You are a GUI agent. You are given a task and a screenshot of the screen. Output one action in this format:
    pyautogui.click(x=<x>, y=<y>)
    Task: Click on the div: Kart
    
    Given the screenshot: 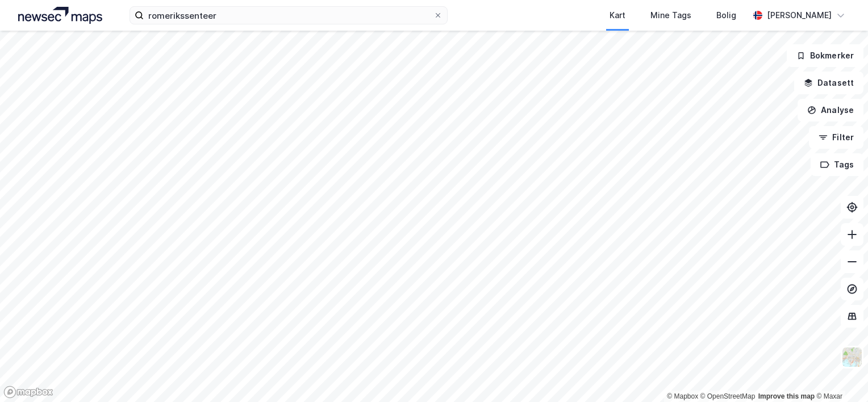 What is the action you would take?
    pyautogui.click(x=618, y=16)
    